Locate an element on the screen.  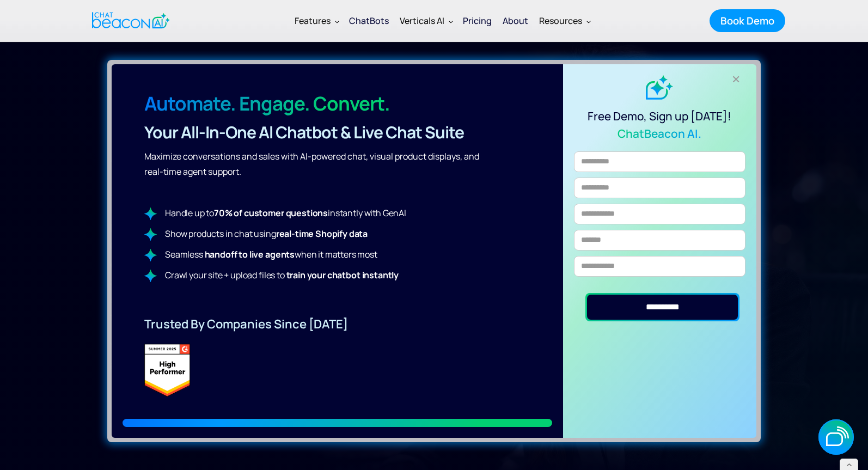
a: Book Demo is located at coordinates (747, 21).